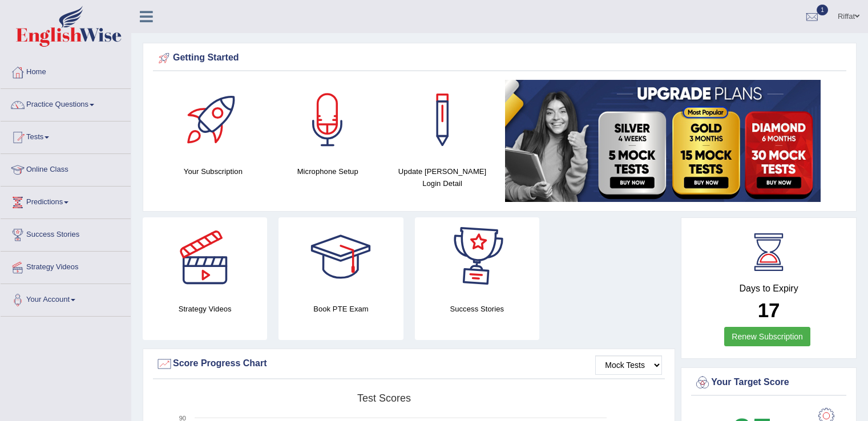  I want to click on h4: Microphone Setup, so click(327, 171).